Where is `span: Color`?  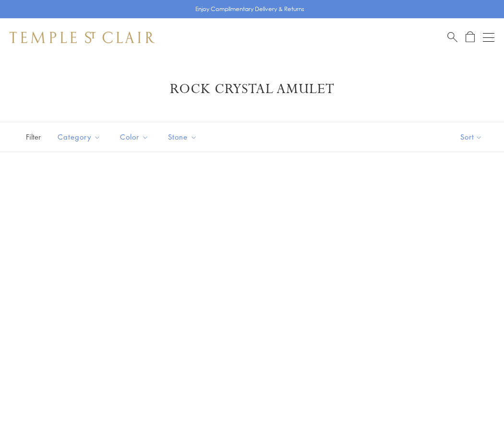 span: Color is located at coordinates (135, 137).